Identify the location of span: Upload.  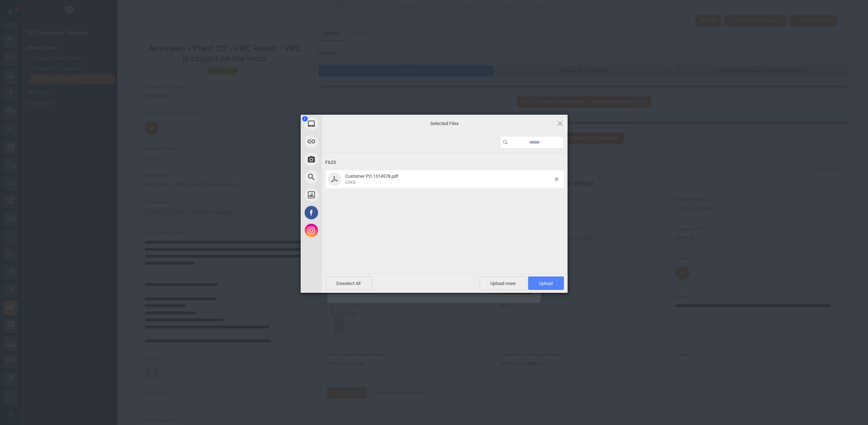
(546, 283).